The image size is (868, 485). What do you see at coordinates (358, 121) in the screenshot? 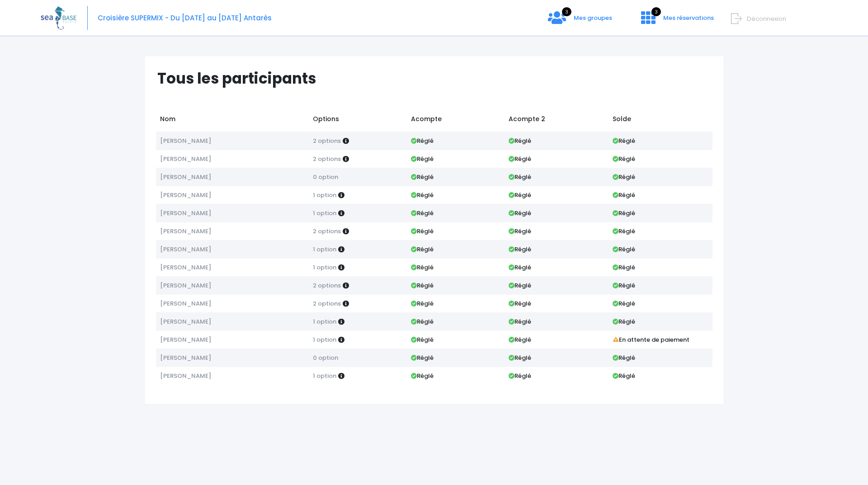
I see `td: Options` at bounding box center [358, 121].